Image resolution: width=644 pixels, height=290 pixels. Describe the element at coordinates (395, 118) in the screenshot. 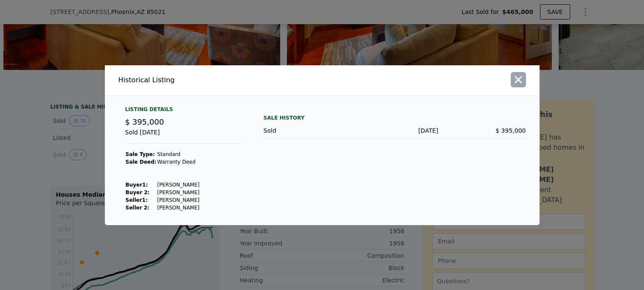

I see `div: Sale History` at that location.